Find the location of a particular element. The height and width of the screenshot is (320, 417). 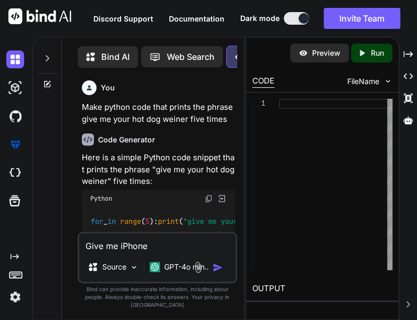

img: preview is located at coordinates (303, 53).